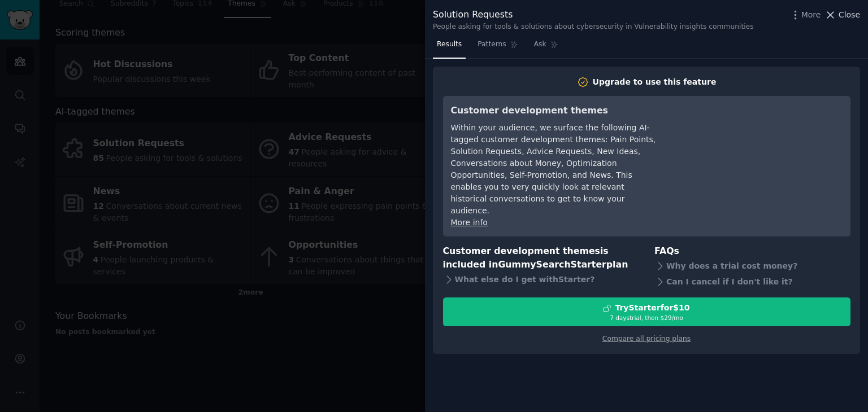 The height and width of the screenshot is (412, 868). What do you see at coordinates (593, 15) in the screenshot?
I see `div: Solution Requests` at bounding box center [593, 15].